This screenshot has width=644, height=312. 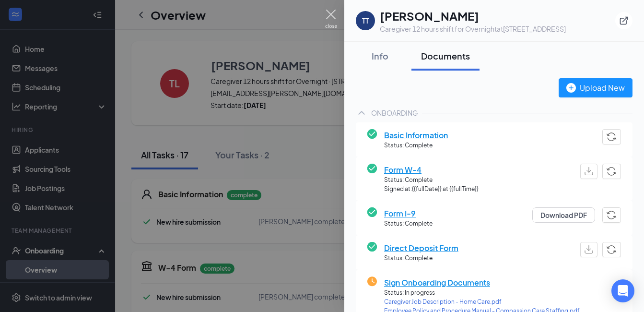 I want to click on a: Caregiver Job Description - Home Care.pdf, so click(x=482, y=302).